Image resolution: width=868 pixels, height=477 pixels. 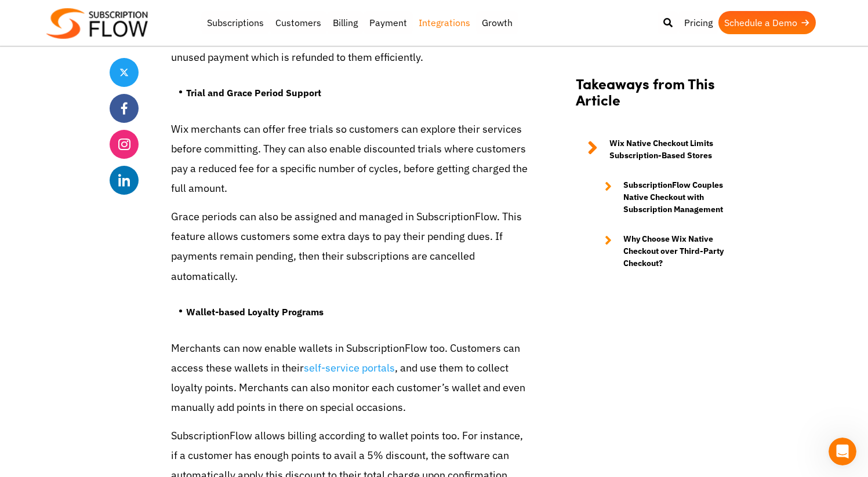 I want to click on a: Payment, so click(x=388, y=22).